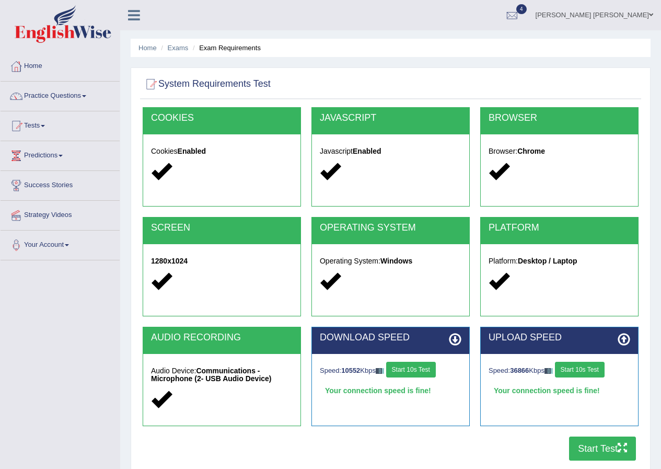 The height and width of the screenshot is (469, 661). I want to click on strong: Desktop / Laptop, so click(547, 261).